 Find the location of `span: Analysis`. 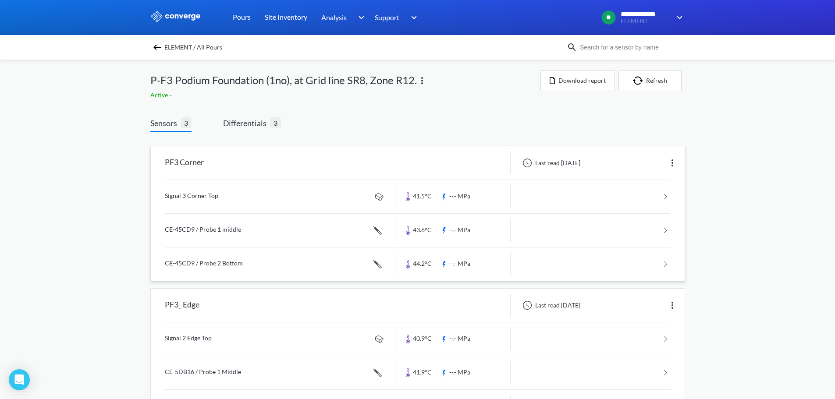

span: Analysis is located at coordinates (334, 17).